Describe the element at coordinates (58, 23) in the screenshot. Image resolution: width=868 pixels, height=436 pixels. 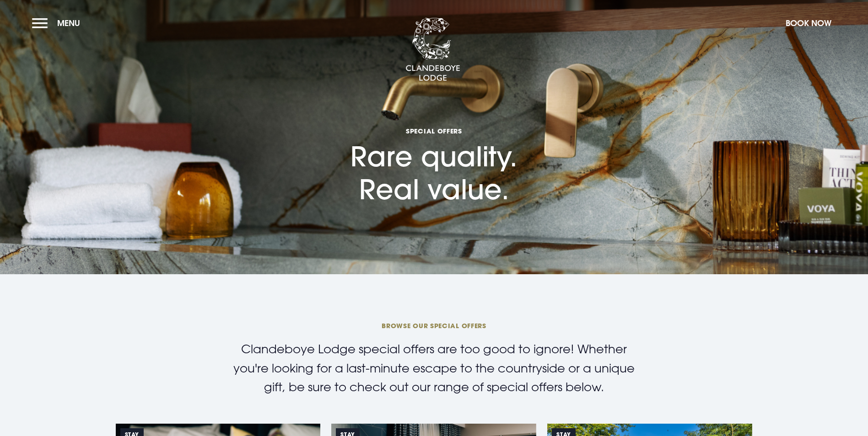
I see `button: Menu` at that location.